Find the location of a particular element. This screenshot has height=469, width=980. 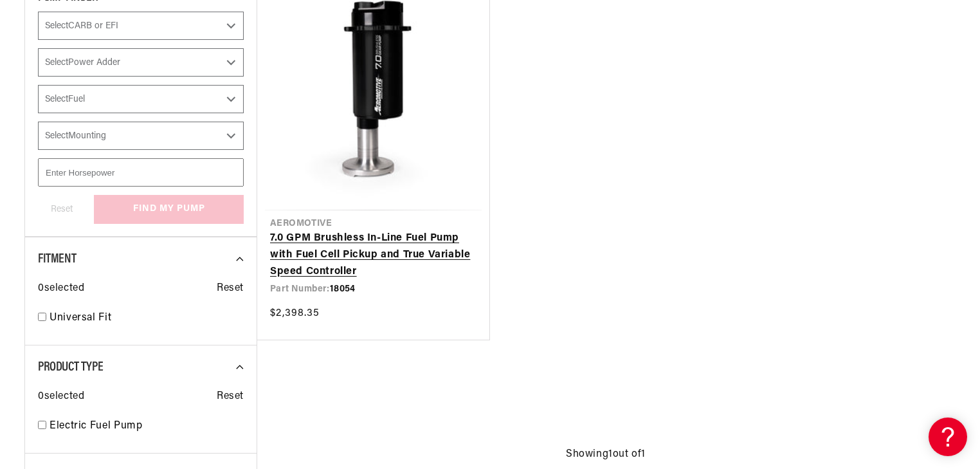

select: CARB or EFI is located at coordinates (141, 26).